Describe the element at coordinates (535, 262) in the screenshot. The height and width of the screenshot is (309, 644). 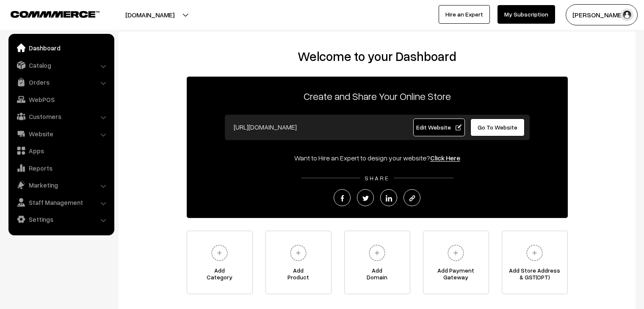
I see `a: Add Store Address& GST(OPT)` at that location.